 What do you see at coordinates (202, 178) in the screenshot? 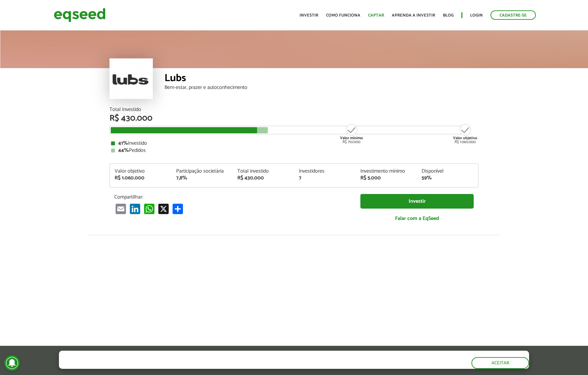
I see `div: 7,8%` at bounding box center [202, 178].